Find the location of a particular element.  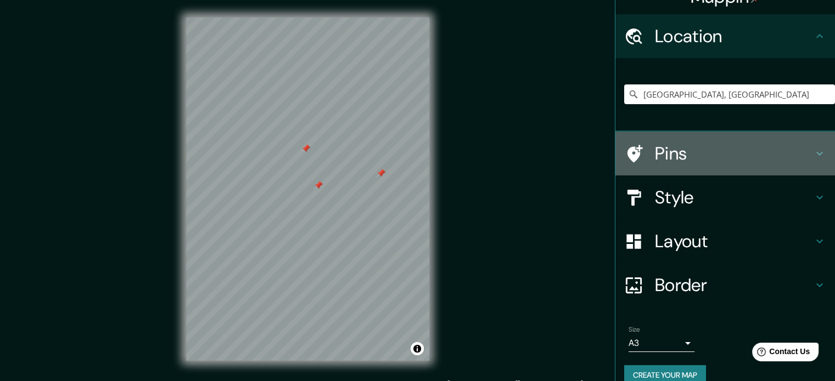

h4: Layout is located at coordinates (734, 241).